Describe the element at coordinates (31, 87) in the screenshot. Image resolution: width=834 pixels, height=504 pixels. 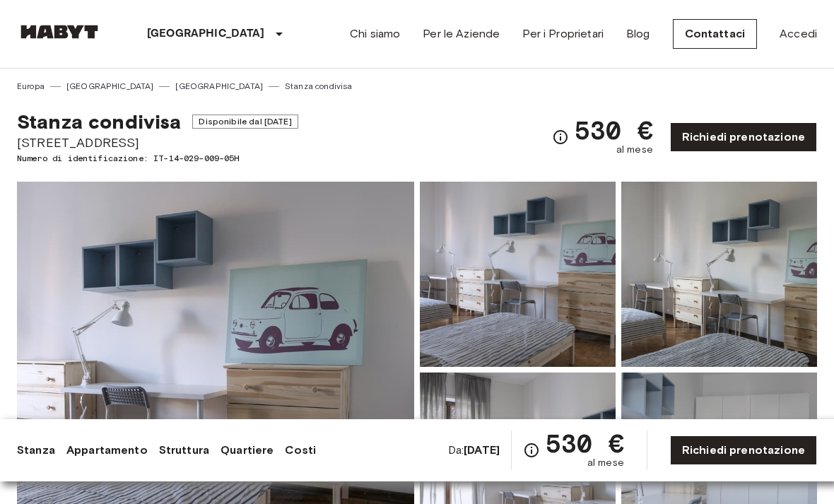
I see `a: Europa` at that location.